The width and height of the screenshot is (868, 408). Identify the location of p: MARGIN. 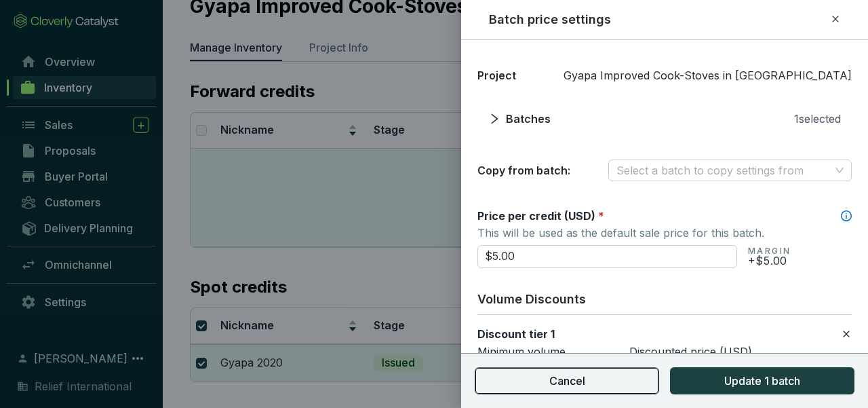
(769, 251).